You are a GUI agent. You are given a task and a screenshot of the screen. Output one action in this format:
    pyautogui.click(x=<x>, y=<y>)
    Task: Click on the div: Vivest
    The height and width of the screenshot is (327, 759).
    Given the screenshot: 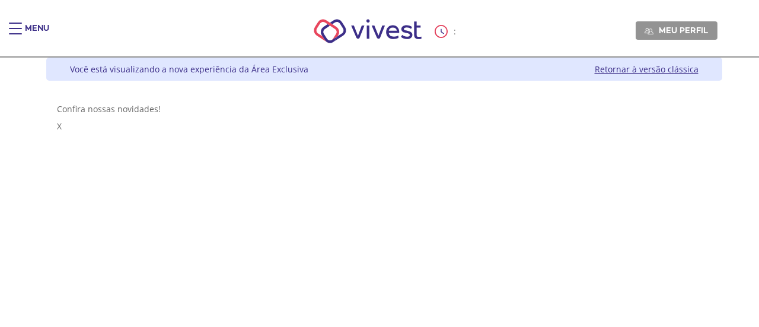 What is the action you would take?
    pyautogui.click(x=379, y=192)
    